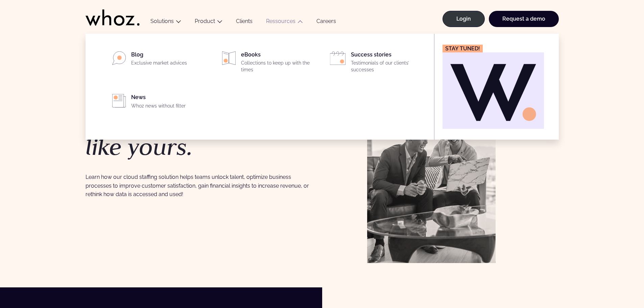 Image resolution: width=644 pixels, height=308 pixels. I want to click on a: Login, so click(463, 19).